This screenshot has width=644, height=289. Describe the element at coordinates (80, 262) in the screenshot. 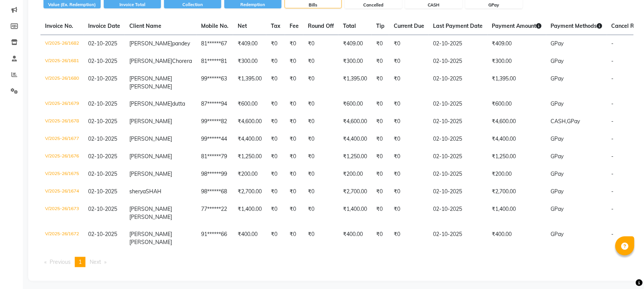

I see `span: 1` at that location.